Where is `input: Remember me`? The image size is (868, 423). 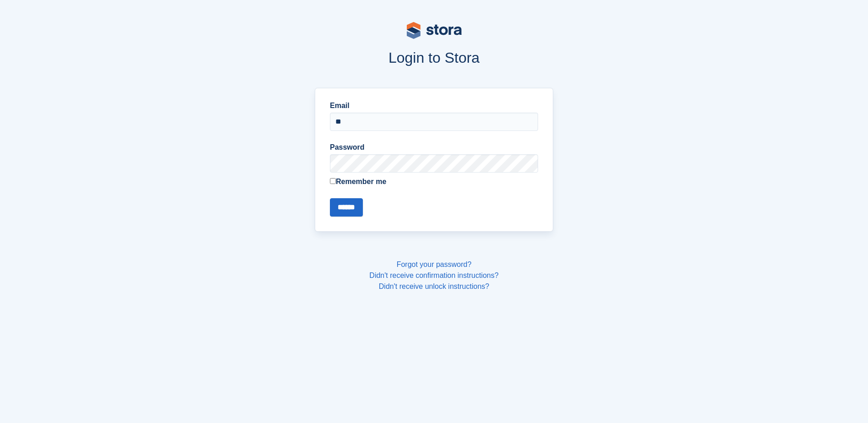
input: Remember me is located at coordinates (333, 181).